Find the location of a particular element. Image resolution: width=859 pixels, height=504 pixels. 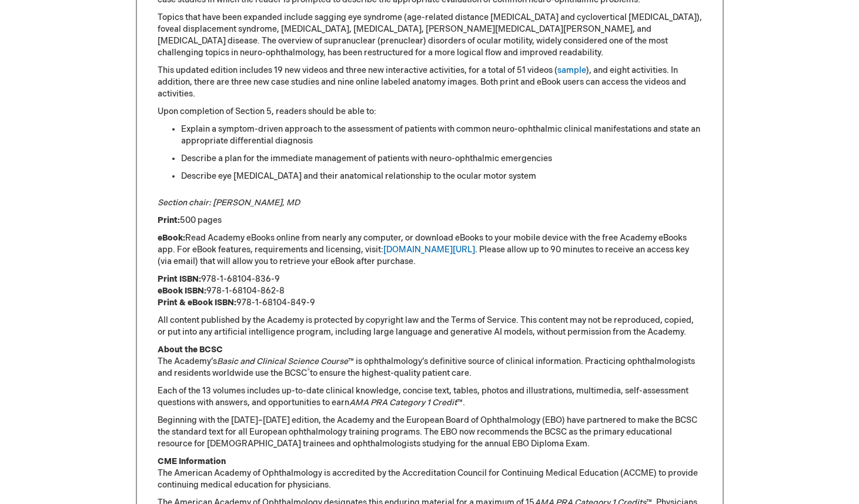

strong: Print: is located at coordinates (169, 220).